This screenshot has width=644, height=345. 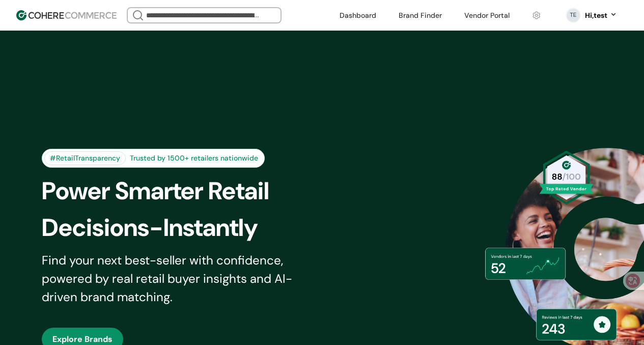 What do you see at coordinates (188, 227) in the screenshot?
I see `div: Decisions-Instantly` at bounding box center [188, 227].